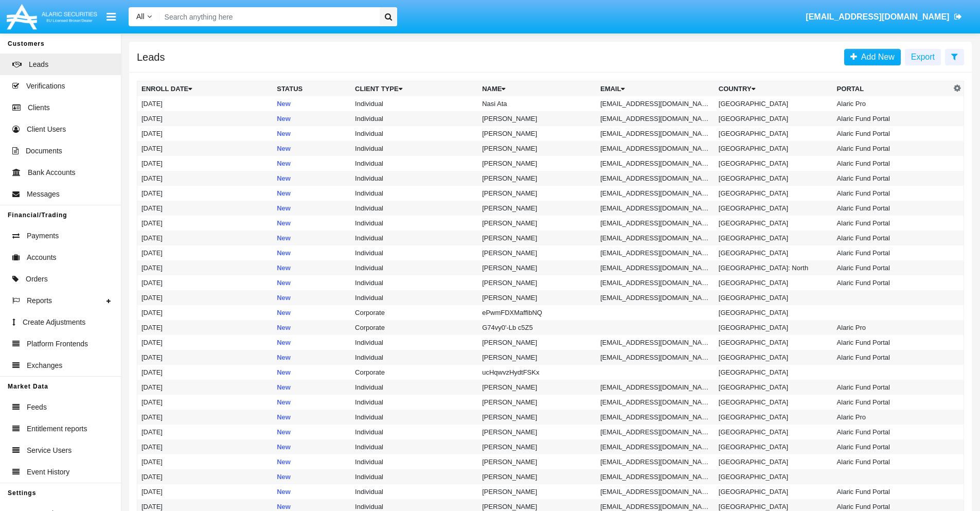 The height and width of the screenshot is (511, 980). Describe the element at coordinates (39, 301) in the screenshot. I see `span: Reports` at that location.